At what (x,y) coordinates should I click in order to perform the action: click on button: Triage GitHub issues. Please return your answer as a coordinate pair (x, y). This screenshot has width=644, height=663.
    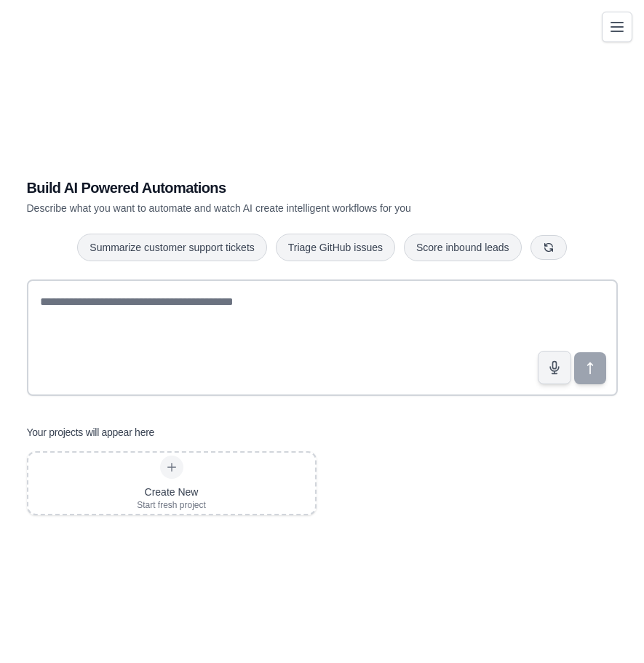
    Looking at the image, I should click on (336, 247).